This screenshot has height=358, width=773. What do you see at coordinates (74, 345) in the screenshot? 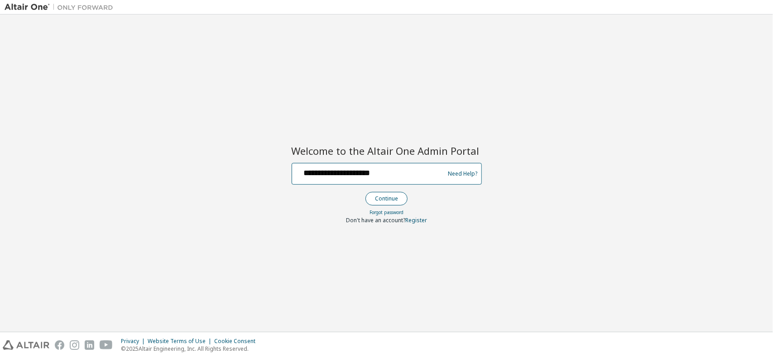
I see `img: instagram.svg` at bounding box center [74, 345].